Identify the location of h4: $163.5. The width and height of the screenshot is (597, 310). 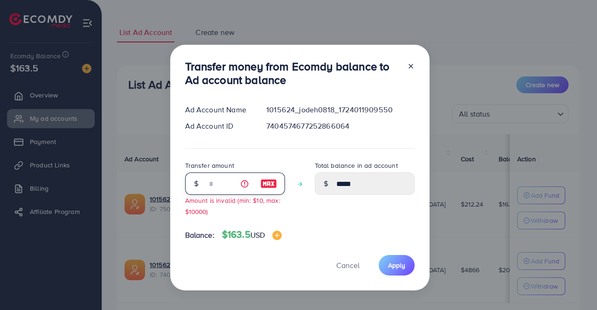
(252, 235).